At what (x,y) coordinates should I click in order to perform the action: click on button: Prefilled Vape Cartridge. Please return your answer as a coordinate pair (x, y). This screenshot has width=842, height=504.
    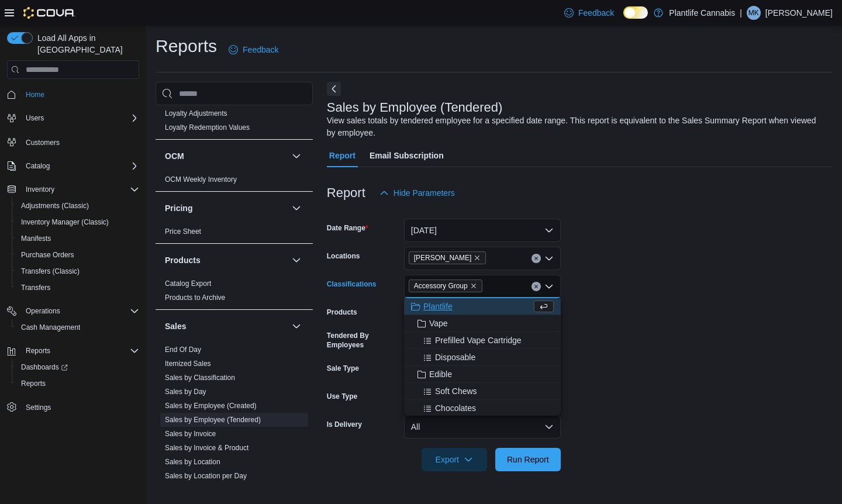
    Looking at the image, I should click on (482, 340).